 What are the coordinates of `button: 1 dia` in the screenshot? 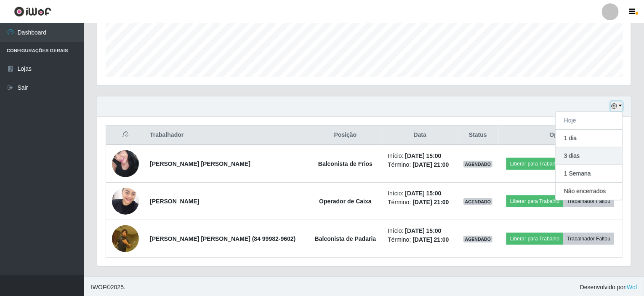 It's located at (589, 139).